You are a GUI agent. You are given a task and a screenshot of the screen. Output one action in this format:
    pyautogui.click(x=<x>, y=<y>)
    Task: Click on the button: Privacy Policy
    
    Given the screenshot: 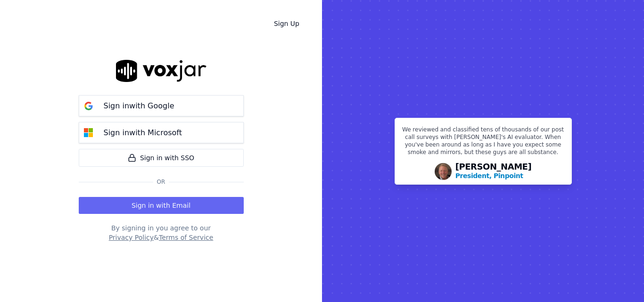 What is the action you would take?
    pyautogui.click(x=131, y=237)
    